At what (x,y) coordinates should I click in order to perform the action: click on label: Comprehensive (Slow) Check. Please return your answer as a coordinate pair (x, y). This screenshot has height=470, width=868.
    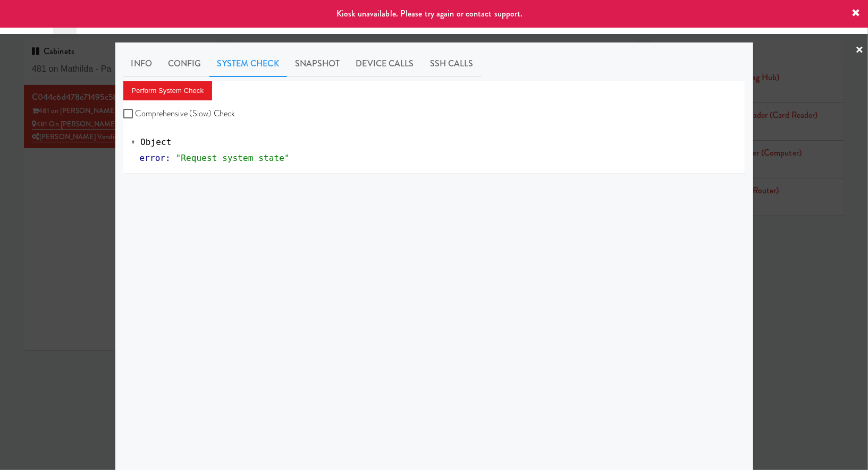
    Looking at the image, I should click on (179, 114).